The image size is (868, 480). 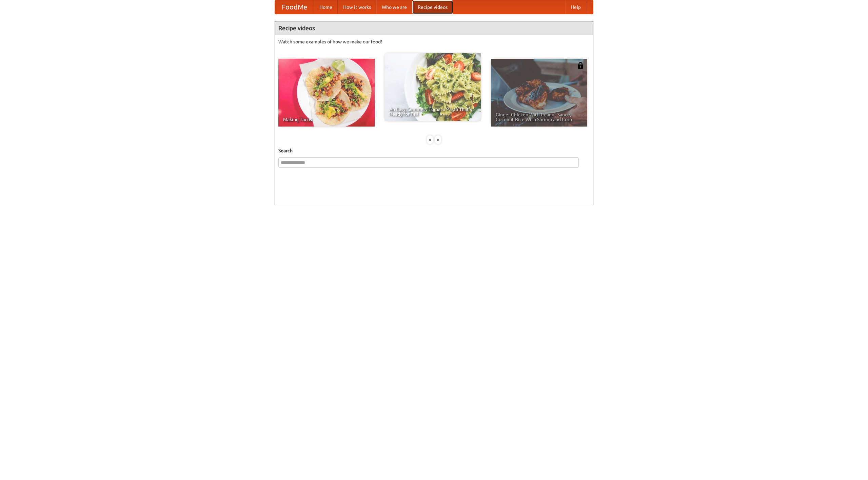 What do you see at coordinates (394, 7) in the screenshot?
I see `a: Who we are` at bounding box center [394, 7].